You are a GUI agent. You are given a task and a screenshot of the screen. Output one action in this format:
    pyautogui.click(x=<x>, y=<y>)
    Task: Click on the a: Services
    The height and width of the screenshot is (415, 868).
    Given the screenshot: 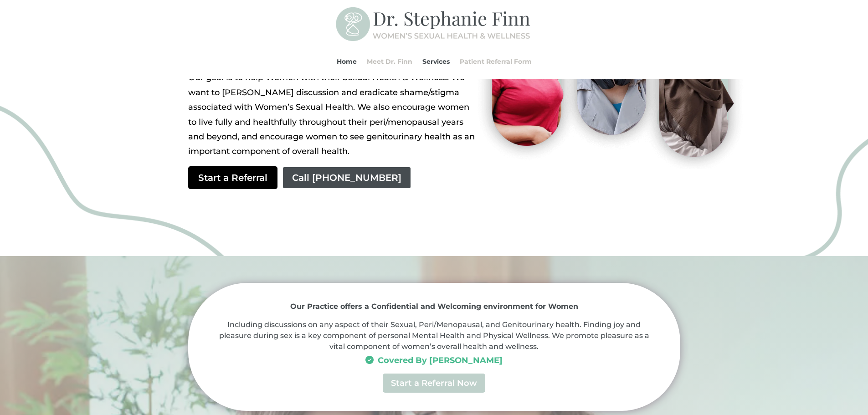 What is the action you would take?
    pyautogui.click(x=436, y=61)
    